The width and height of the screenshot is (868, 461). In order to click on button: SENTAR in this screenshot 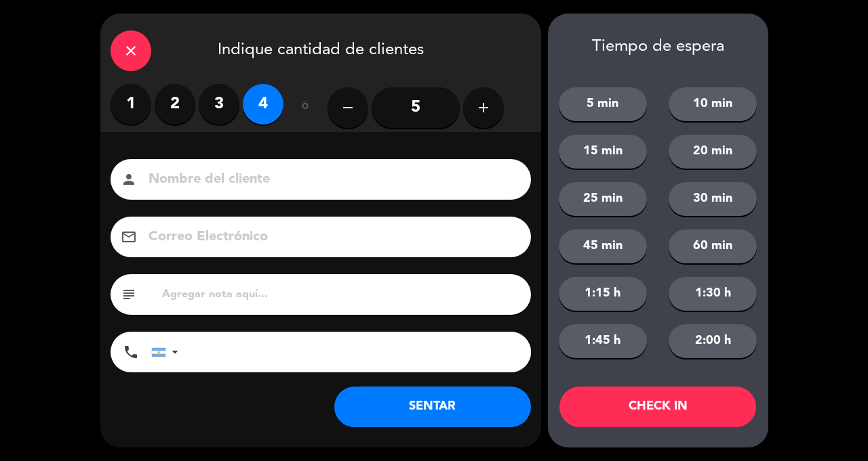, I will do `click(433, 407)`.